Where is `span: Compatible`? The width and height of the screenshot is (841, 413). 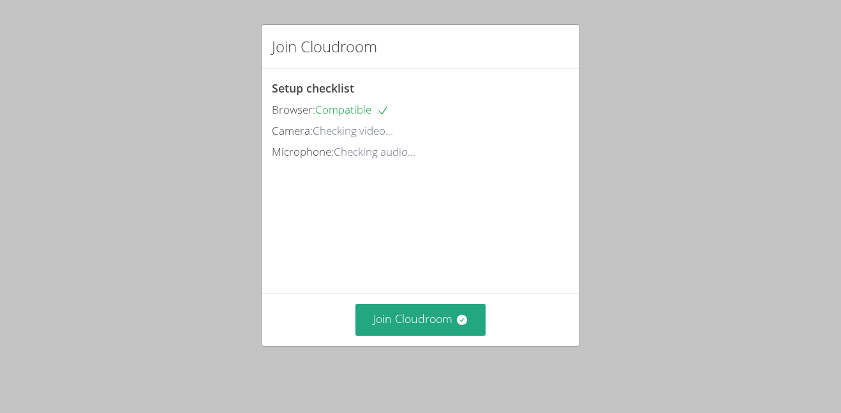 span: Compatible is located at coordinates (352, 109).